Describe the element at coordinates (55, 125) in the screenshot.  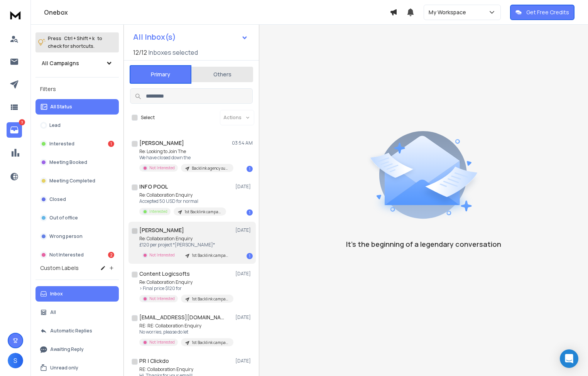
I see `p: Lead` at that location.